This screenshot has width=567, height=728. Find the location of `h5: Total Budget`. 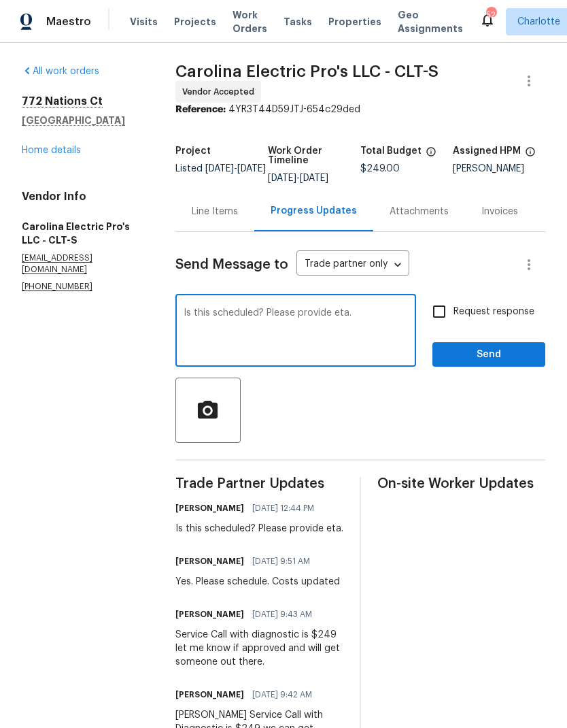

h5: Total Budget is located at coordinates (390, 151).